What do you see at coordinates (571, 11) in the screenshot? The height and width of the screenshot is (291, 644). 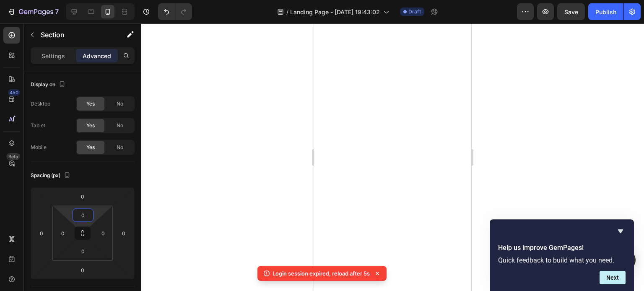 I see `span: Save` at bounding box center [571, 11].